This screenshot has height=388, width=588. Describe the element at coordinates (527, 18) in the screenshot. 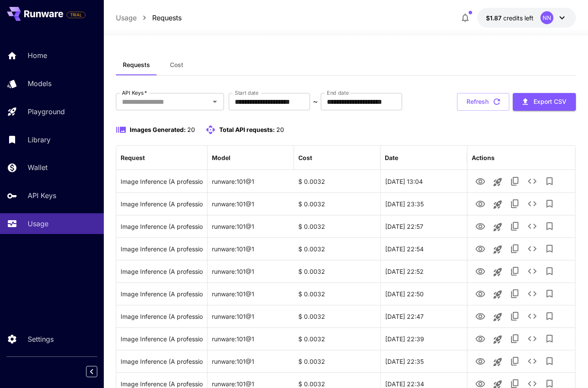

I see `button: $1.8671NN` at that location.